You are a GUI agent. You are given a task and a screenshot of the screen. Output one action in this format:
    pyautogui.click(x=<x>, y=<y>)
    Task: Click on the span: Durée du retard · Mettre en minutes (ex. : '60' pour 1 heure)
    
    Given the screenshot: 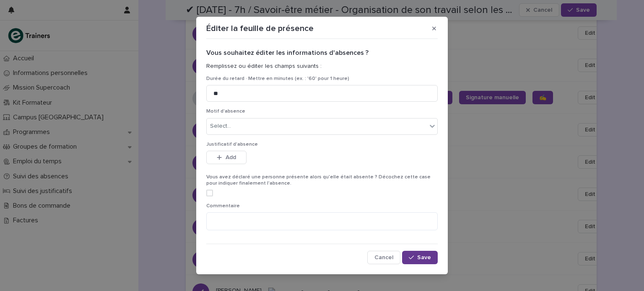 What is the action you would take?
    pyautogui.click(x=278, y=79)
    